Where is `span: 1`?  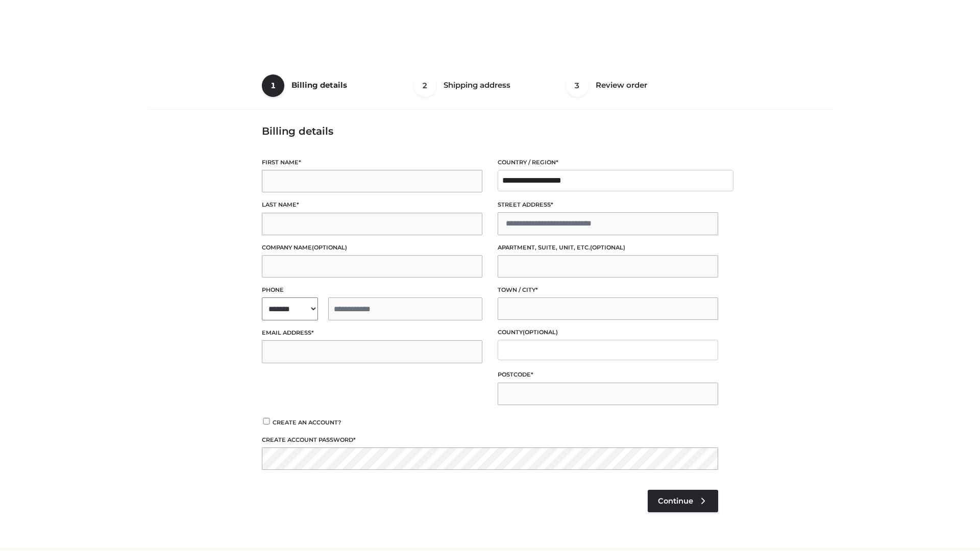
span: 1 is located at coordinates (273, 85).